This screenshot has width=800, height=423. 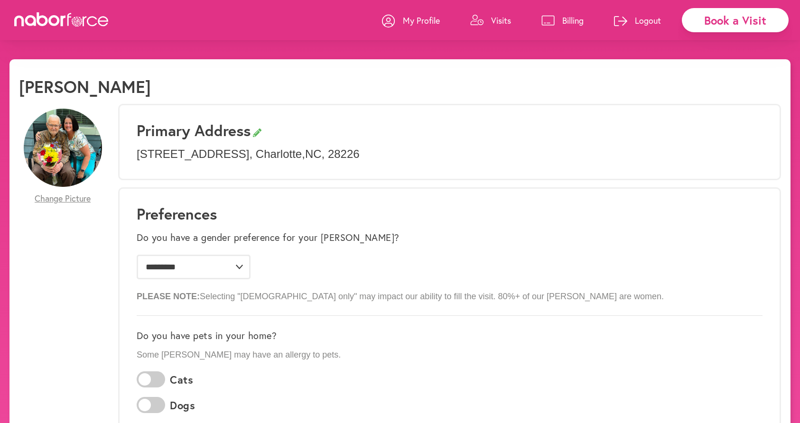 I want to click on h1: Preferences, so click(x=449, y=214).